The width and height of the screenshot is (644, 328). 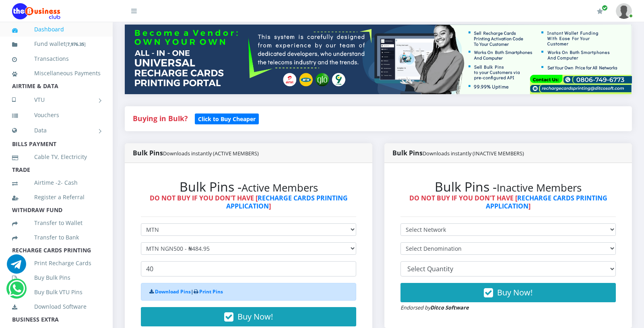 I want to click on a: Print Recharge Cards, so click(x=57, y=263).